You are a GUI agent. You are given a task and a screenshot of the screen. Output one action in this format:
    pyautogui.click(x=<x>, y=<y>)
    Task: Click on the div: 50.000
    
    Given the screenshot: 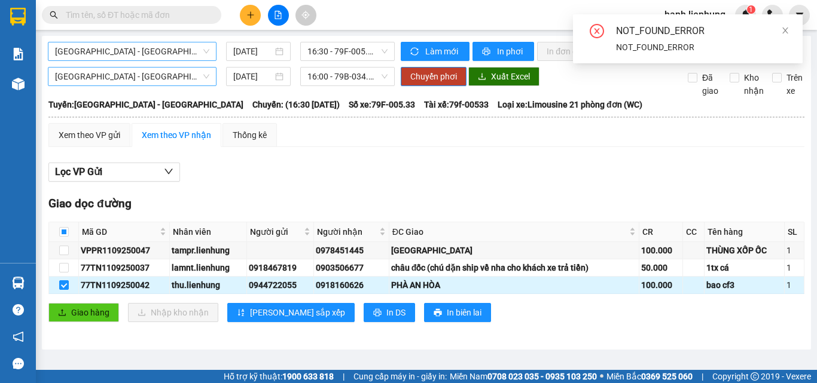 What is the action you would take?
    pyautogui.click(x=661, y=268)
    